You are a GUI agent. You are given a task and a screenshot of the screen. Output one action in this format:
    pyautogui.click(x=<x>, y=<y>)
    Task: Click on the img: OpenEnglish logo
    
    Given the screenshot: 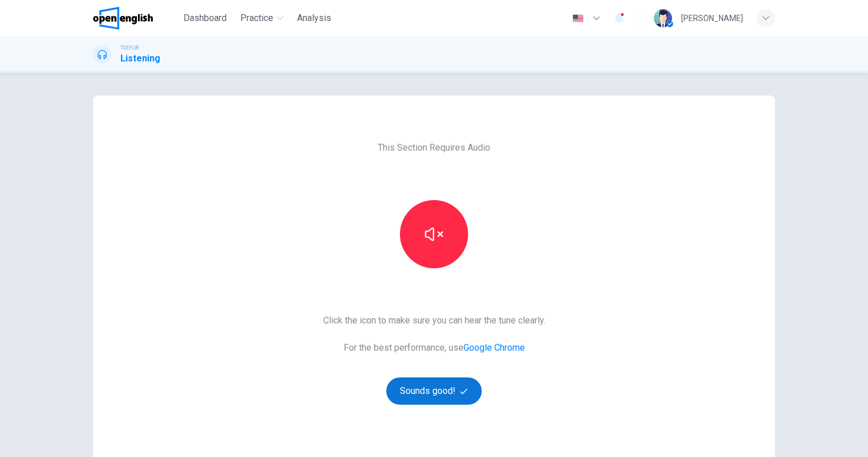 What is the action you would take?
    pyautogui.click(x=123, y=18)
    